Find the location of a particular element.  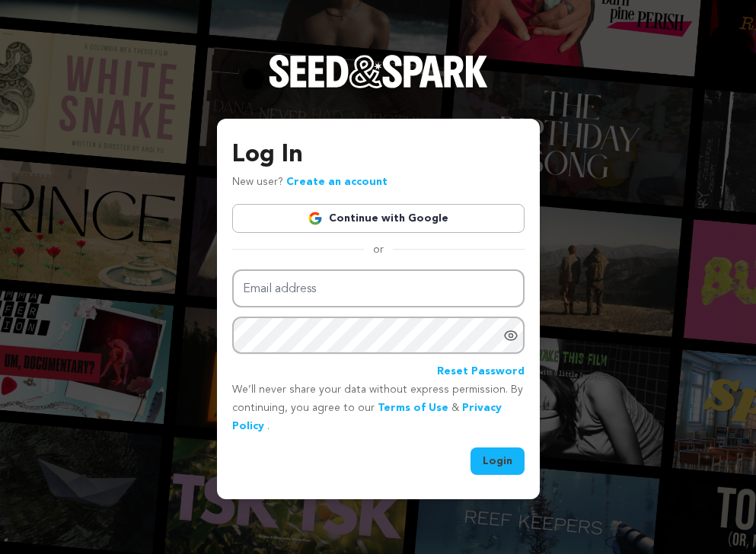

button: Login is located at coordinates (497, 461).